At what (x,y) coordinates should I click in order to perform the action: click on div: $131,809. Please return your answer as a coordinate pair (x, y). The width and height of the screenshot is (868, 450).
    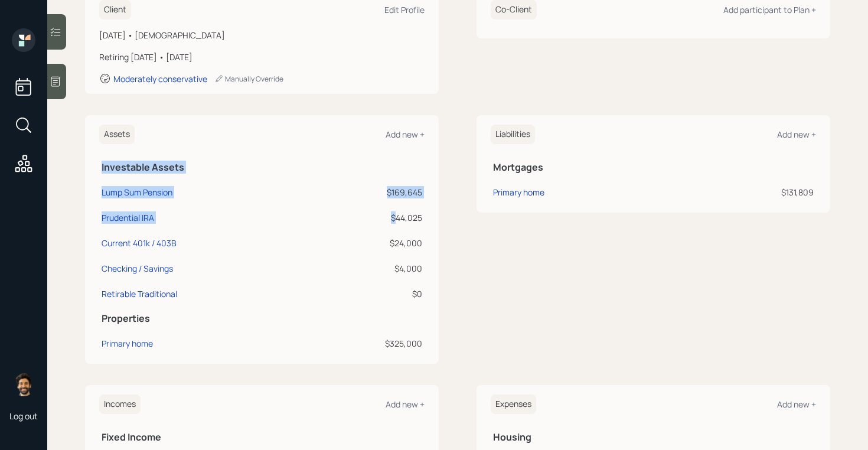
    Looking at the image, I should click on (751, 192).